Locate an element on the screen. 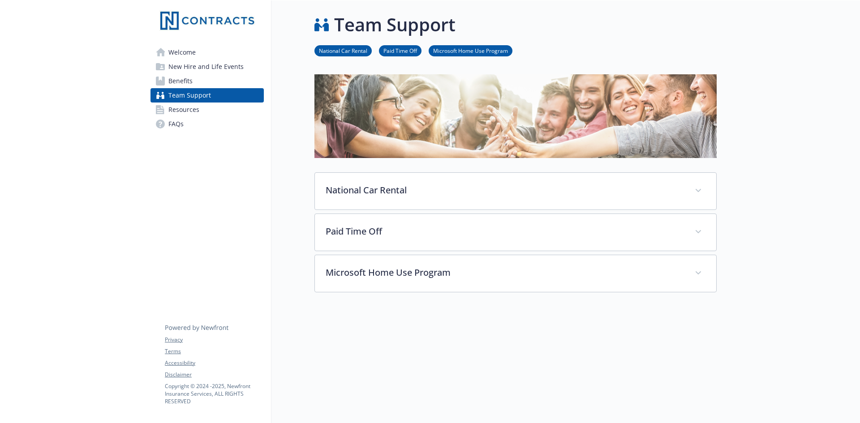 The image size is (860, 423). a: Resources is located at coordinates (207, 110).